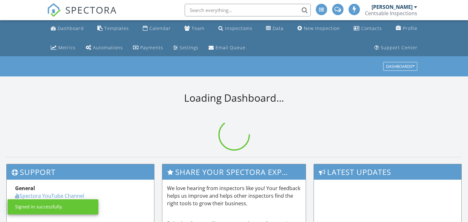 The width and height of the screenshot is (468, 222). Describe the element at coordinates (113, 28) in the screenshot. I see `a: Templates` at that location.